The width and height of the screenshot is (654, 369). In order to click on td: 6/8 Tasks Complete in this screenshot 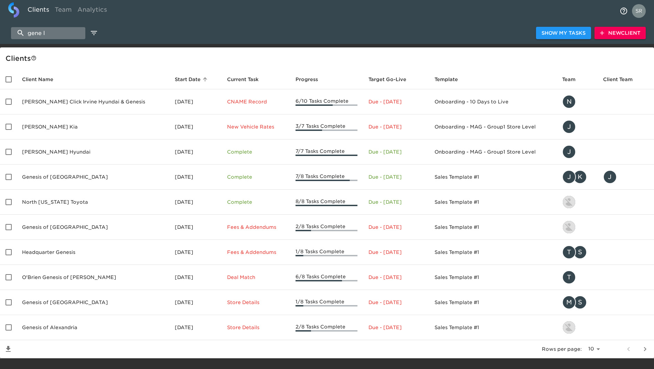, I will do `click(326, 278)`.